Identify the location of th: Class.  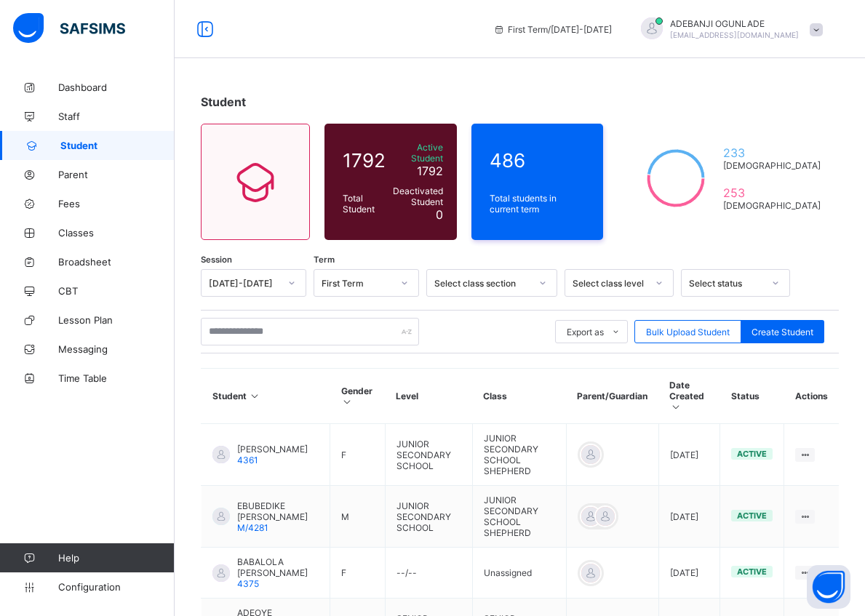
(519, 396).